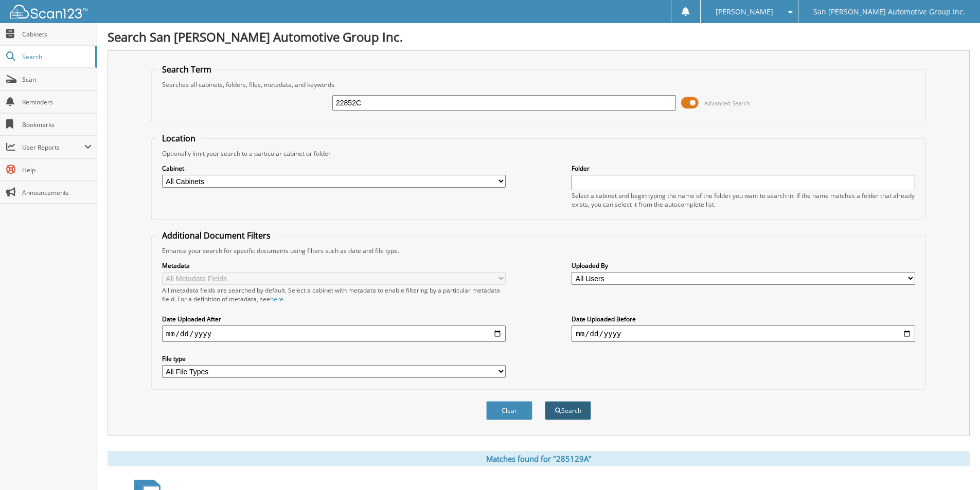 This screenshot has height=490, width=980. Describe the element at coordinates (744, 334) in the screenshot. I see `input: end` at that location.